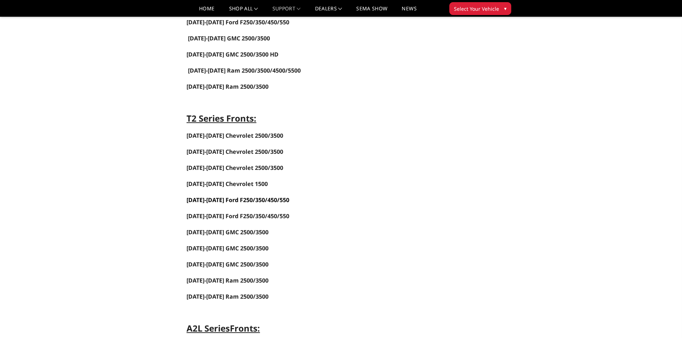 This screenshot has height=338, width=682. I want to click on a: SEMA Show, so click(372, 11).